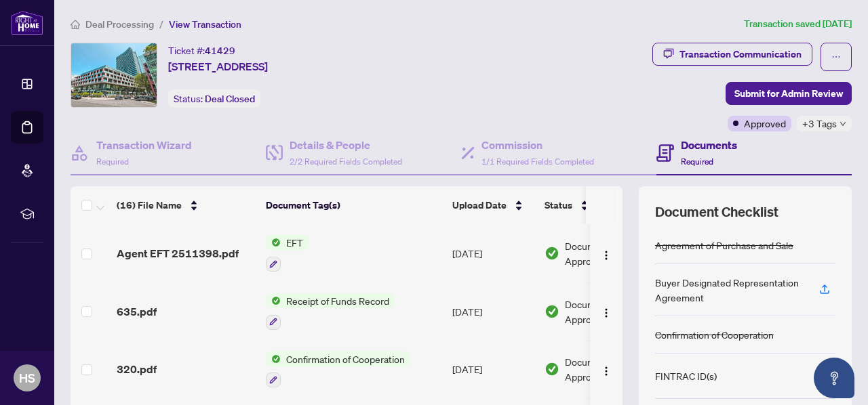 This screenshot has height=405, width=868. What do you see at coordinates (205, 24) in the screenshot?
I see `span: View Transaction` at bounding box center [205, 24].